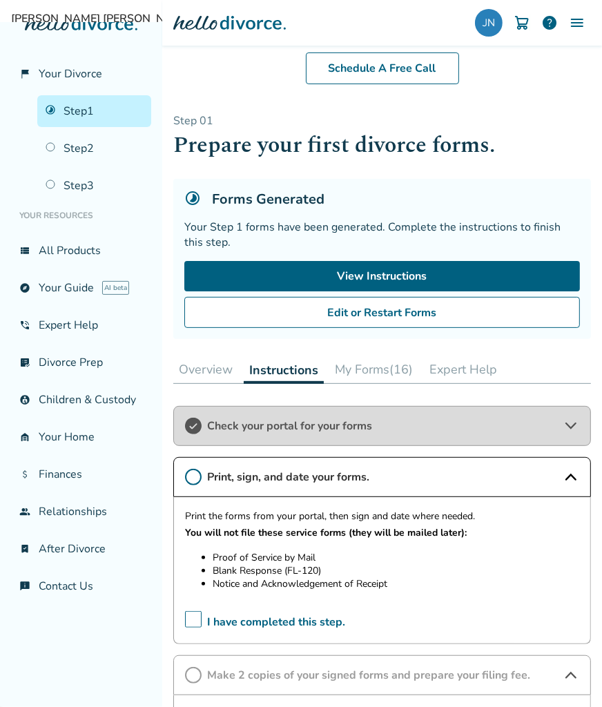 The height and width of the screenshot is (707, 602). I want to click on a: view_listAll Products, so click(81, 251).